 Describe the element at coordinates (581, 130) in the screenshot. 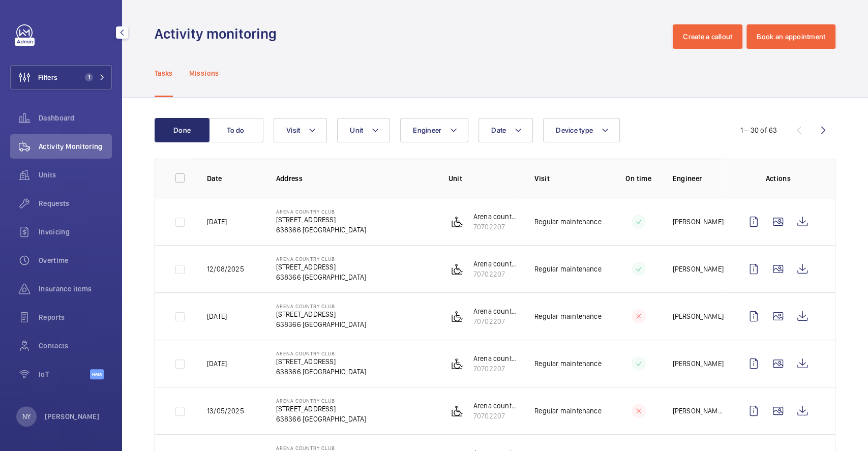

I see `button: Device type` at that location.